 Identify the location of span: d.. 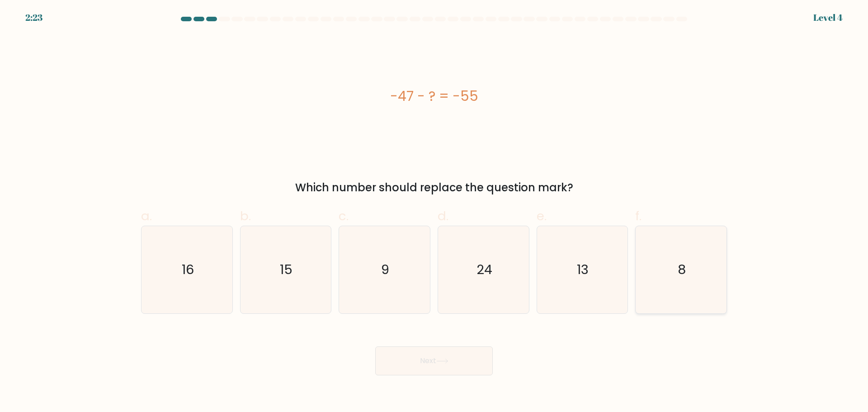
(443, 216).